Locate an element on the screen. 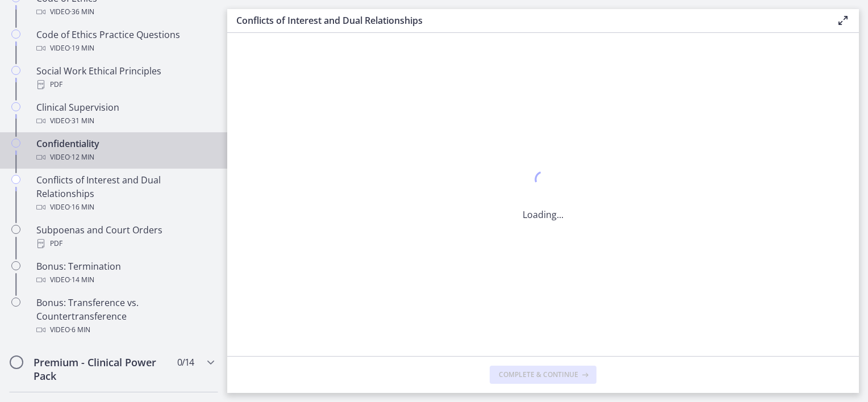 Image resolution: width=868 pixels, height=402 pixels. span: · 6 min is located at coordinates (80, 331).